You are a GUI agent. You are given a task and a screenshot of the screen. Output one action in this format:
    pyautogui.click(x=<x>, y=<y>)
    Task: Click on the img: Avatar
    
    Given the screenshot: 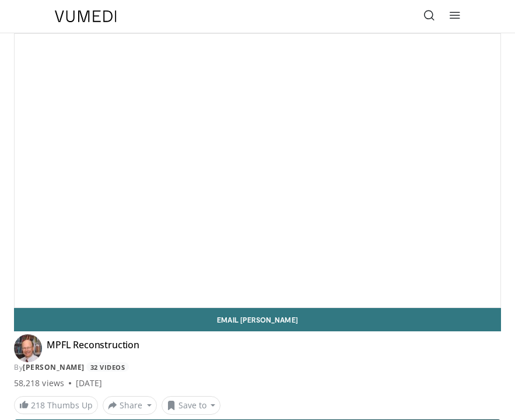 What is the action you would take?
    pyautogui.click(x=28, y=348)
    